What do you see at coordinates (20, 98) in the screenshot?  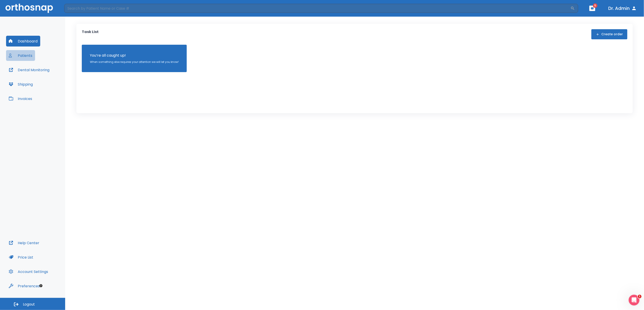 I see `a: Invoices` at bounding box center [20, 98].